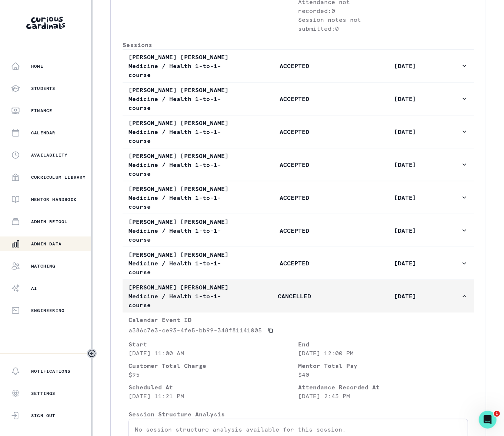  I want to click on p: Students, so click(43, 89).